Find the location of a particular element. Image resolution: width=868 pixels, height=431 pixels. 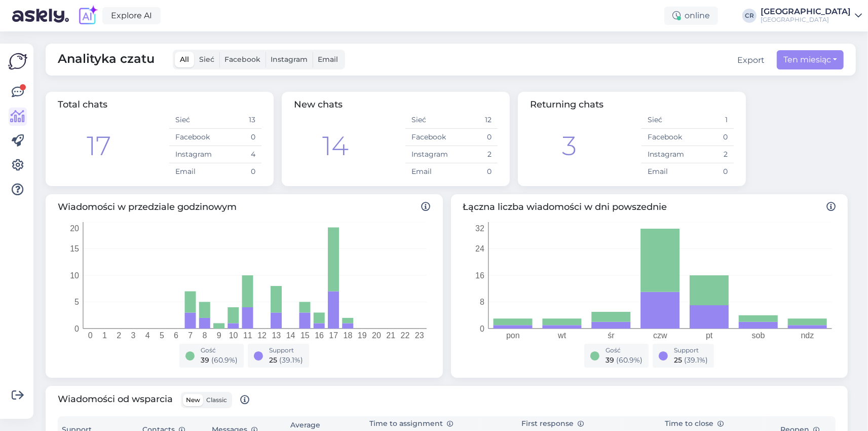

td: 4 is located at coordinates (238, 154).